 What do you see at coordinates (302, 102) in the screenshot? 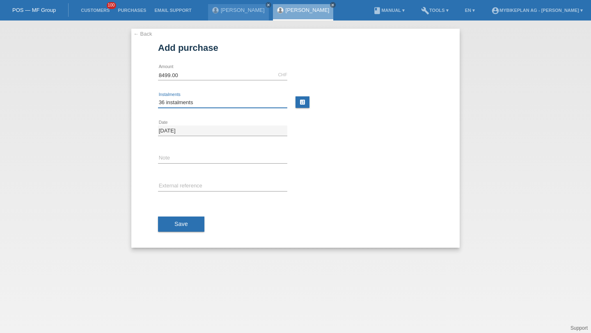
I see `a: calculate` at bounding box center [302, 102].